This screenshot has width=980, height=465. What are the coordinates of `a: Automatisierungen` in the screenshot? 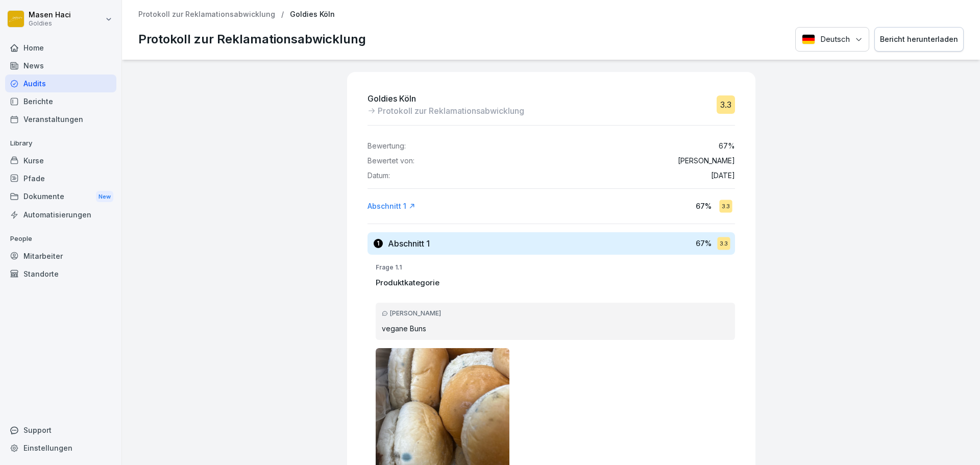 It's located at (60, 214).